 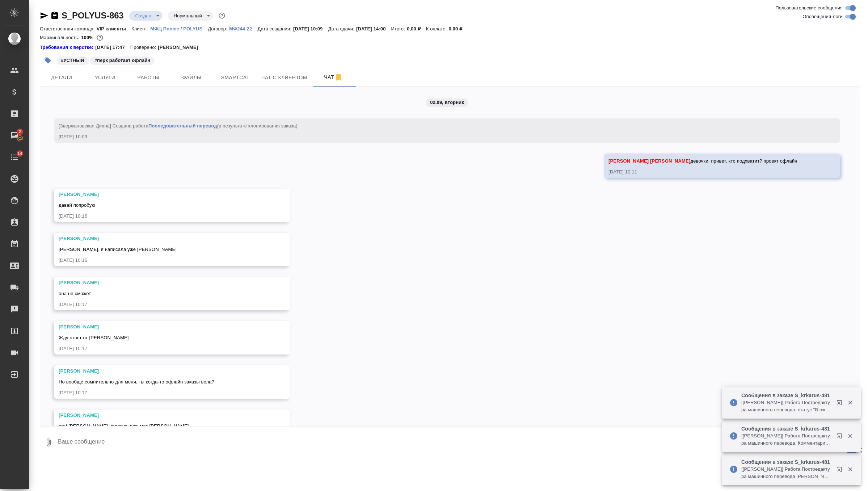 What do you see at coordinates (144, 47) in the screenshot?
I see `p: Проверено:` at bounding box center [144, 47].